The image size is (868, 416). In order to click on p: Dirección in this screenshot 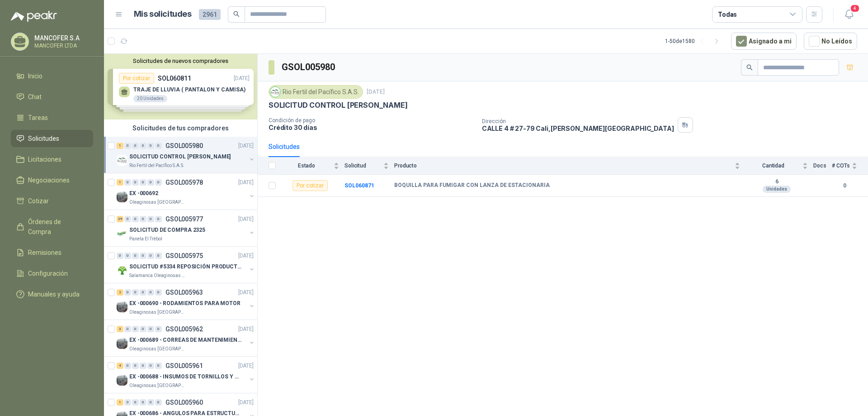, I will do `click(578, 121)`.